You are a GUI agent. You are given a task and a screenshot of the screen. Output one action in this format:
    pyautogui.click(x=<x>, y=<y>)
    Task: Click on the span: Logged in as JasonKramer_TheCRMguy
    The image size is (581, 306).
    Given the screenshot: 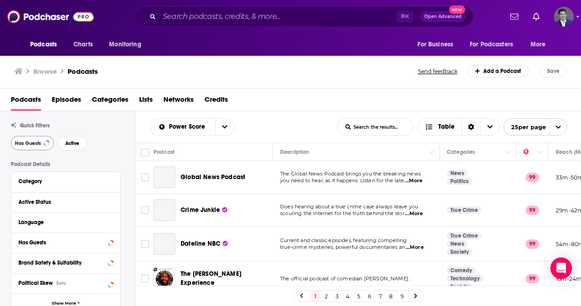 What is the action you would take?
    pyautogui.click(x=563, y=17)
    